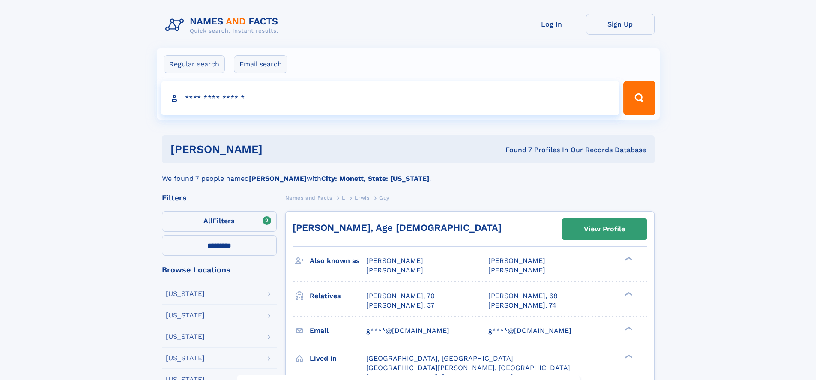 This screenshot has width=816, height=380. I want to click on button: Search Button, so click(639, 98).